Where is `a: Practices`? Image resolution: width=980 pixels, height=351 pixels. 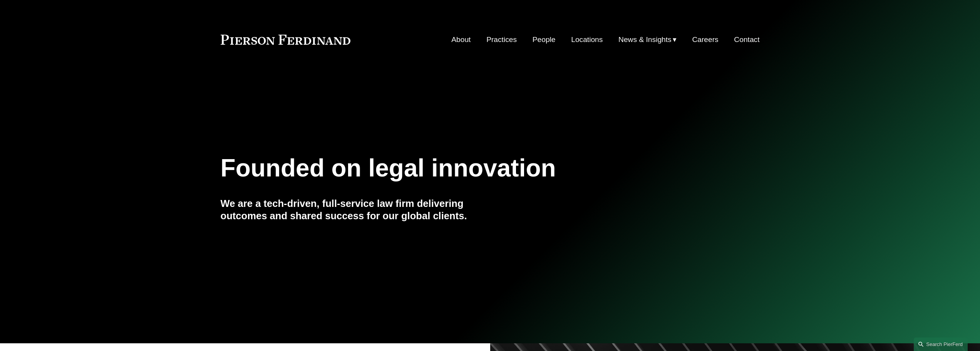
a: Practices is located at coordinates (501, 40).